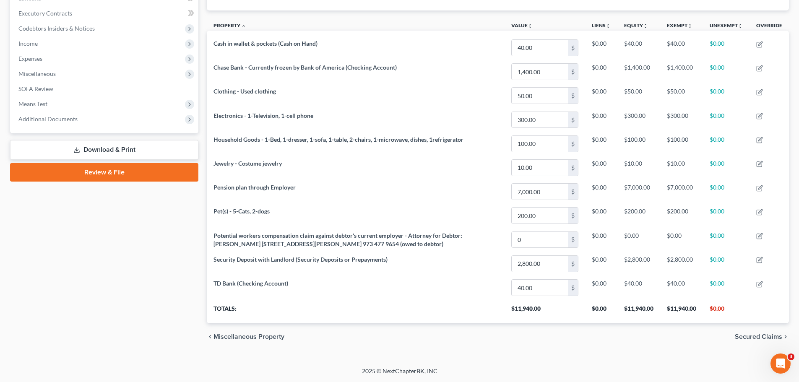  I want to click on a: Download & Print, so click(104, 150).